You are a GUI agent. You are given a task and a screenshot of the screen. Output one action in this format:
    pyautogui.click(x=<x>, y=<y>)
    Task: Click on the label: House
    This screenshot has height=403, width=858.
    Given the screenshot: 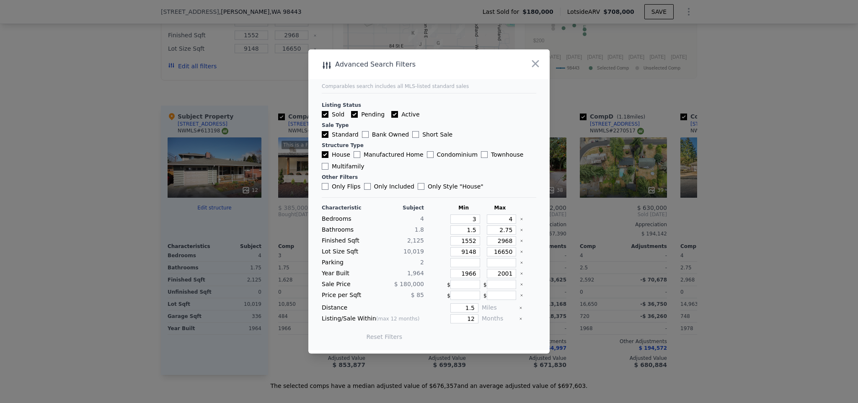 What is the action you would take?
    pyautogui.click(x=336, y=155)
    